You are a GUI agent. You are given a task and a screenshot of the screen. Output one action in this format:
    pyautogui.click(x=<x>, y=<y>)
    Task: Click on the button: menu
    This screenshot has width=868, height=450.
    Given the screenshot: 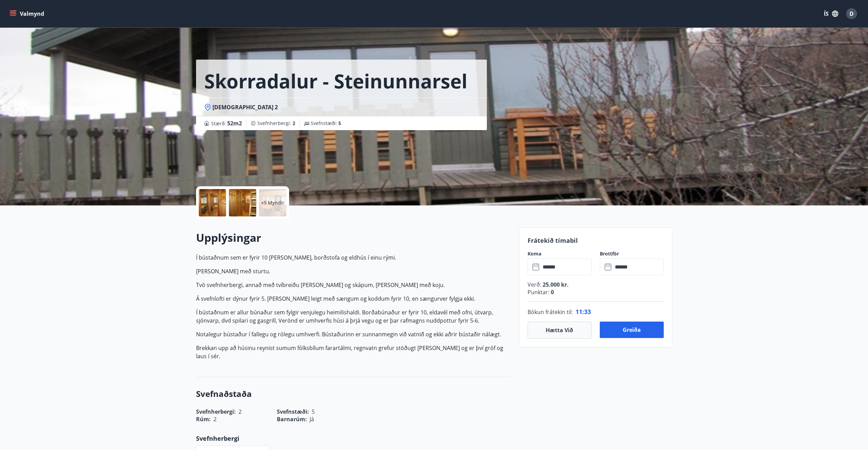 What is the action you would take?
    pyautogui.click(x=27, y=14)
    